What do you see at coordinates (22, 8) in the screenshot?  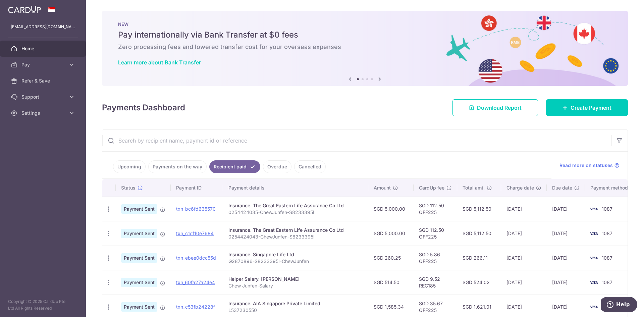 I see `span: Help` at bounding box center [22, 8].